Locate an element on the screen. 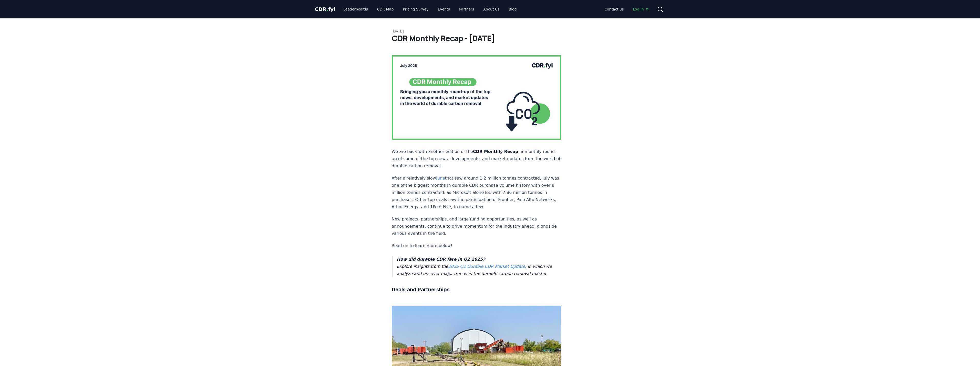 The image size is (980, 366). a: Contact us is located at coordinates (614, 9).